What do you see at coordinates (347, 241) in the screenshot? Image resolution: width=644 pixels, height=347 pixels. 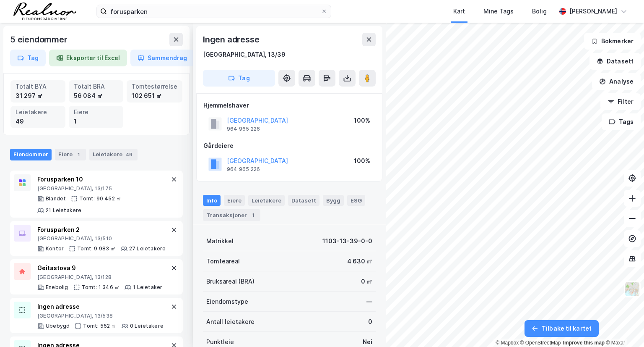 I see `div: 1103-13-39-0-0` at bounding box center [347, 241].